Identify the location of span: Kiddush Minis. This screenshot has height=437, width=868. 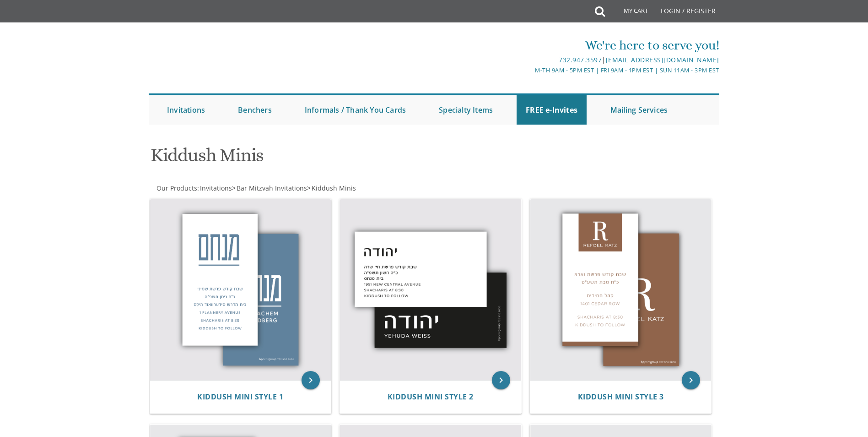
(333, 188).